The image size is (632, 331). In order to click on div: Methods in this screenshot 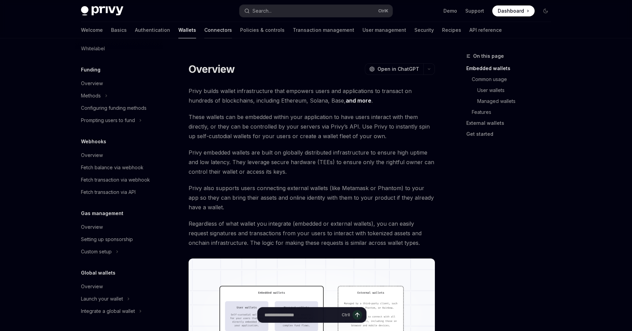, I will do `click(91, 96)`.